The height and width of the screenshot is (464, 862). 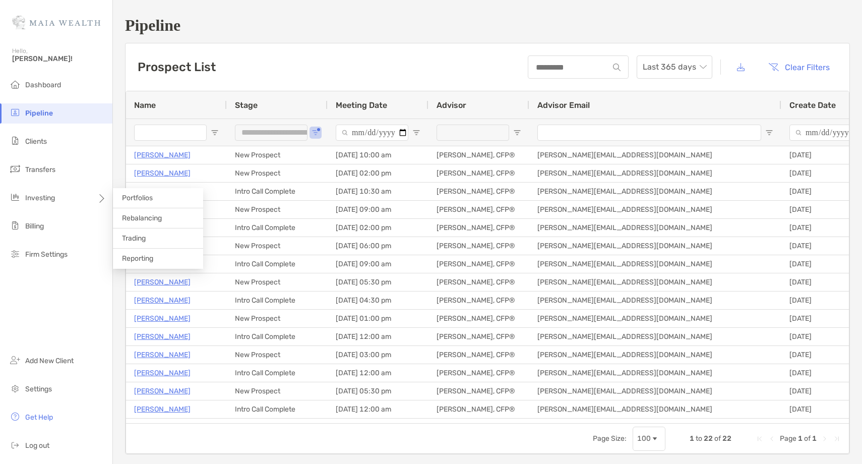 I want to click on span: Transfers, so click(x=40, y=169).